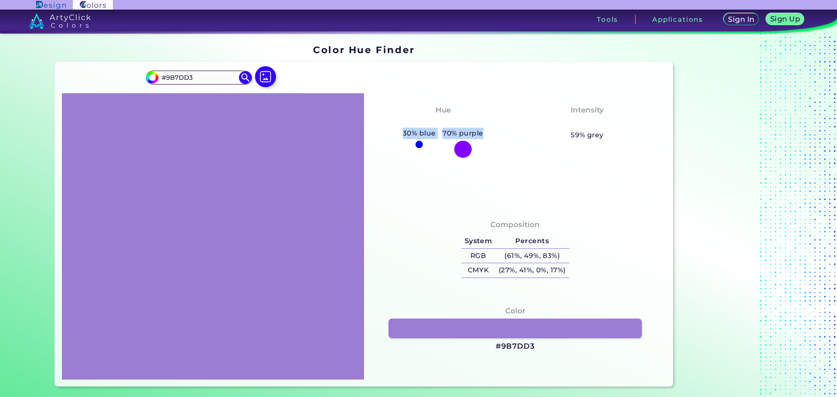  Describe the element at coordinates (246, 78) in the screenshot. I see `img: icon search` at that location.